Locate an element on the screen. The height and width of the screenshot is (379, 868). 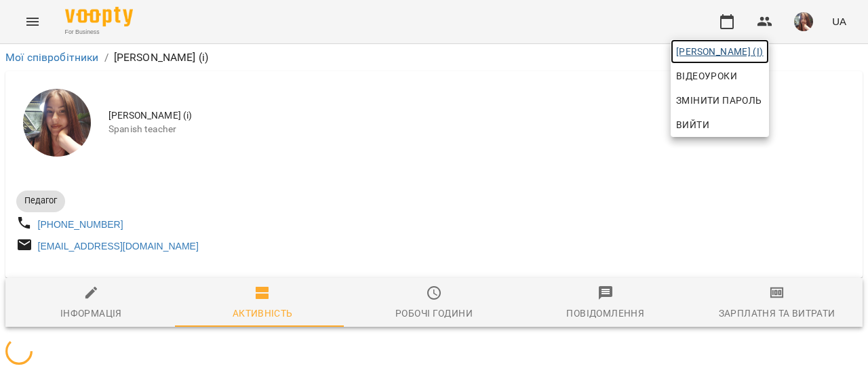
span: Вийти is located at coordinates (692, 125).